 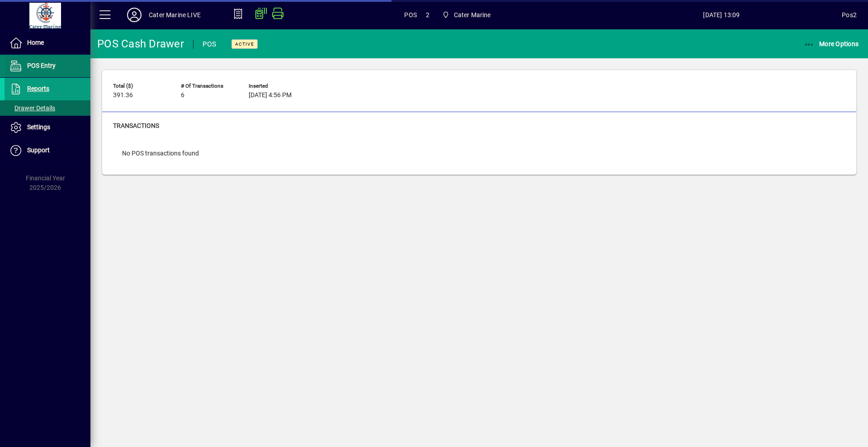 What do you see at coordinates (38, 127) in the screenshot?
I see `span: Settings` at bounding box center [38, 127].